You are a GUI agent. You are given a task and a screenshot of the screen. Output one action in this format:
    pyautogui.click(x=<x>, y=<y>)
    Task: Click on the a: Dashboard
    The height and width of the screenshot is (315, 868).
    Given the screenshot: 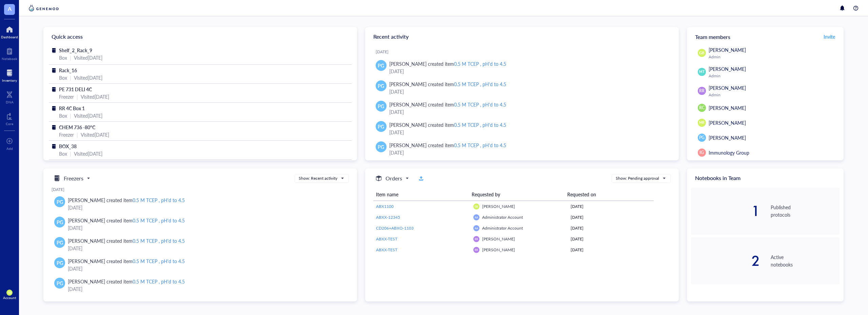 What is the action you would take?
    pyautogui.click(x=9, y=31)
    